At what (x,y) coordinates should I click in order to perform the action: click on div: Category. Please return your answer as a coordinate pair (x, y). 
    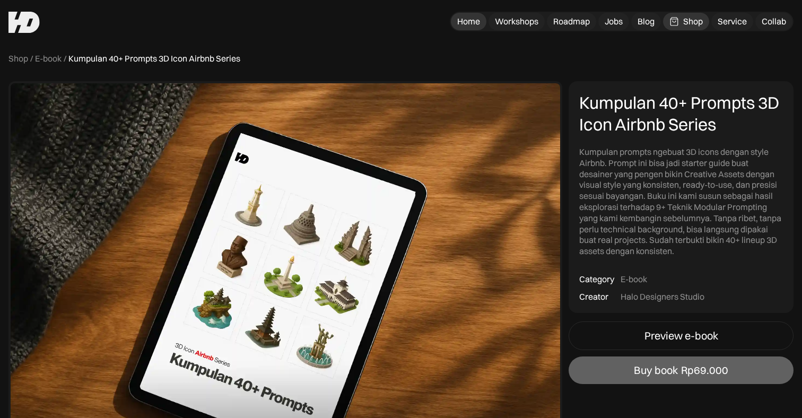
    Looking at the image, I should click on (597, 279).